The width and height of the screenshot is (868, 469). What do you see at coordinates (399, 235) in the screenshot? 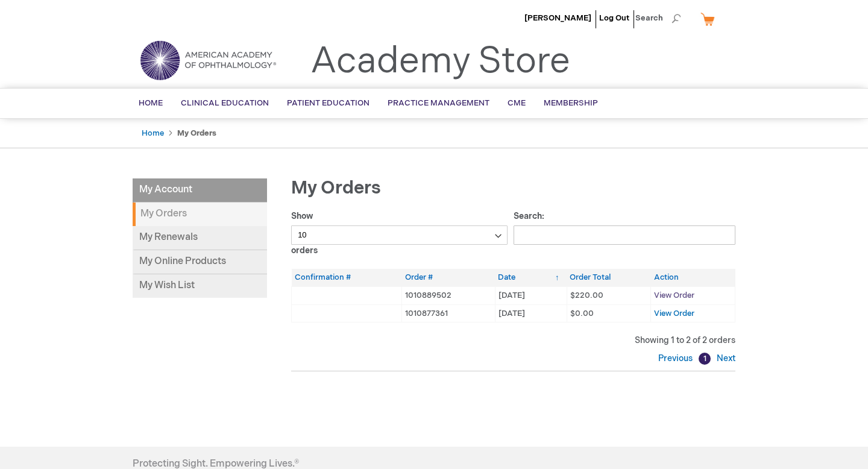
I see `select: Showorders` at bounding box center [399, 235].